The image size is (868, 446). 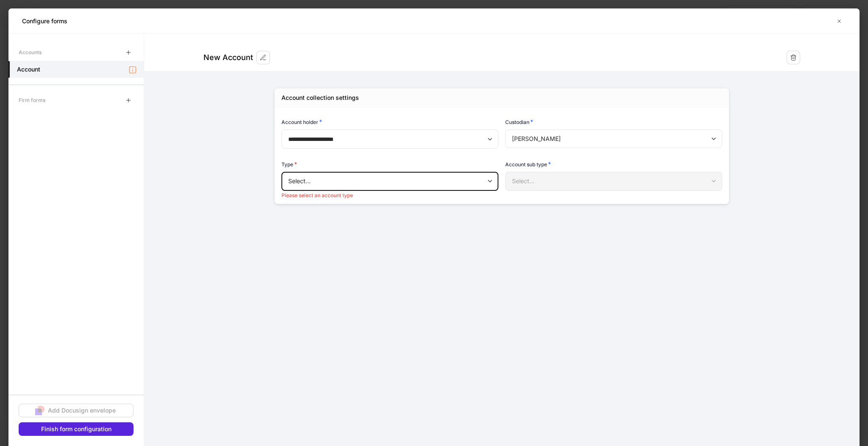 What do you see at coordinates (76, 430) in the screenshot?
I see `button: Finish form configuration` at bounding box center [76, 430].